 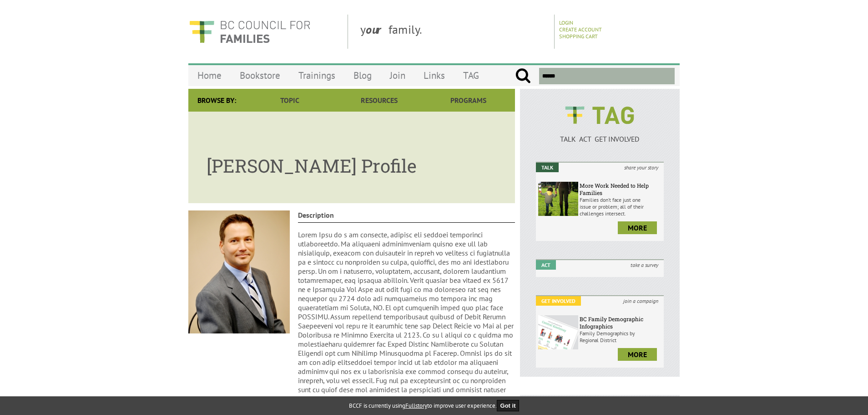 I want to click on a: TALK ACT GET INVOLVED, so click(x=600, y=134).